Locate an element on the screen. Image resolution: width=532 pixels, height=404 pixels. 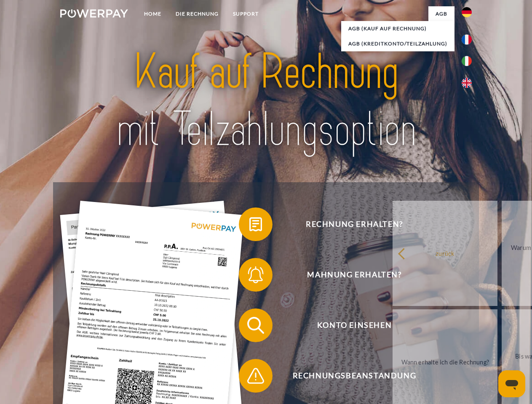
a: DIE RECHNUNG is located at coordinates (197, 14).